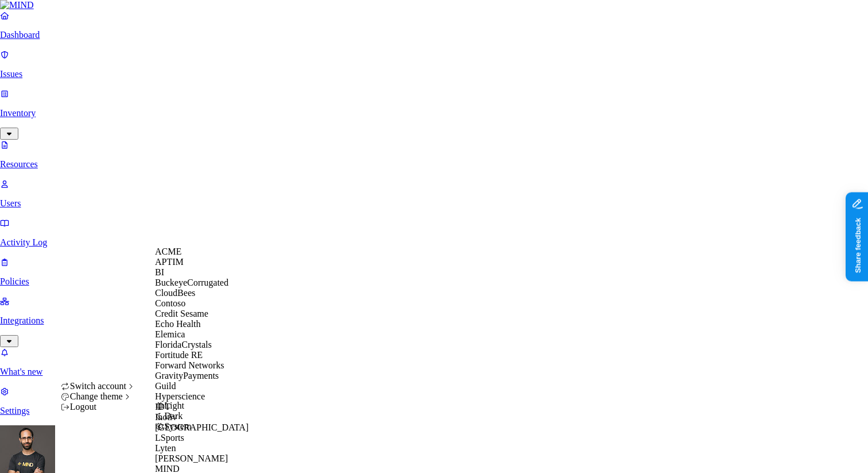 The height and width of the screenshot is (473, 868). What do you see at coordinates (175, 293) in the screenshot?
I see `span: CloudBees` at bounding box center [175, 293].